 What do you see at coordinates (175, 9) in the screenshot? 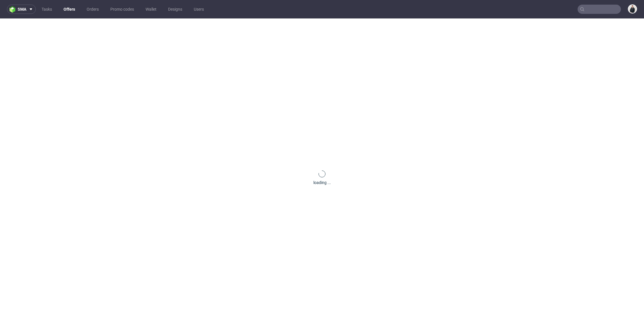
I see `a: Designs` at bounding box center [175, 9].